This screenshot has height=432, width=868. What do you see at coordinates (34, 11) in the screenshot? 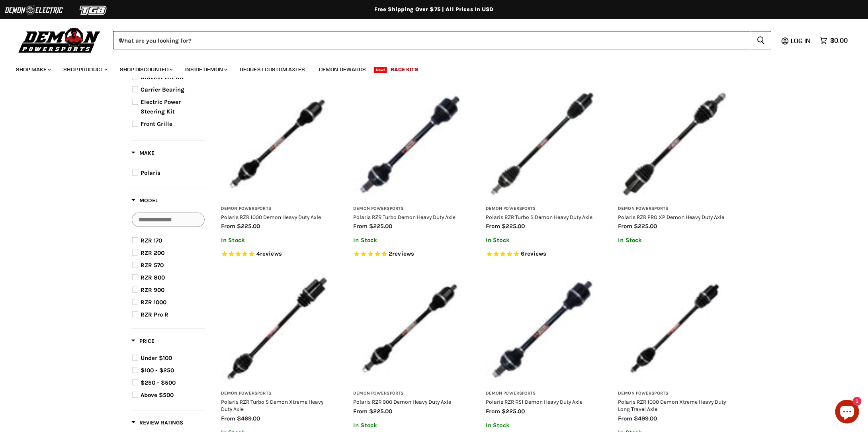
I see `img: Demon Electric Logo 2` at bounding box center [34, 11].